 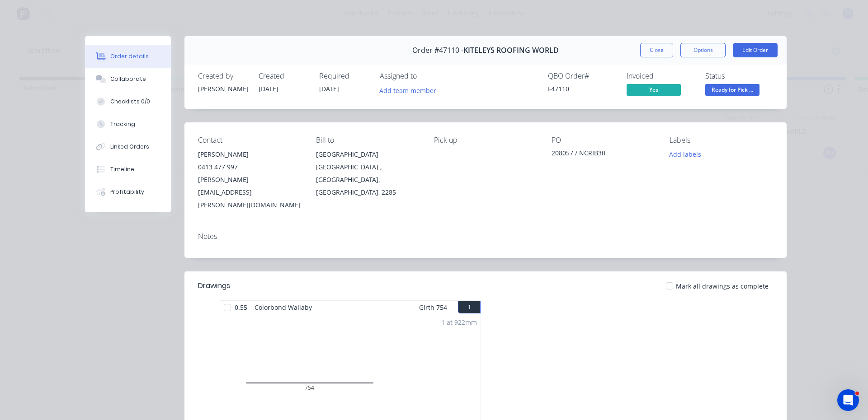 I want to click on button: Options, so click(x=703, y=50).